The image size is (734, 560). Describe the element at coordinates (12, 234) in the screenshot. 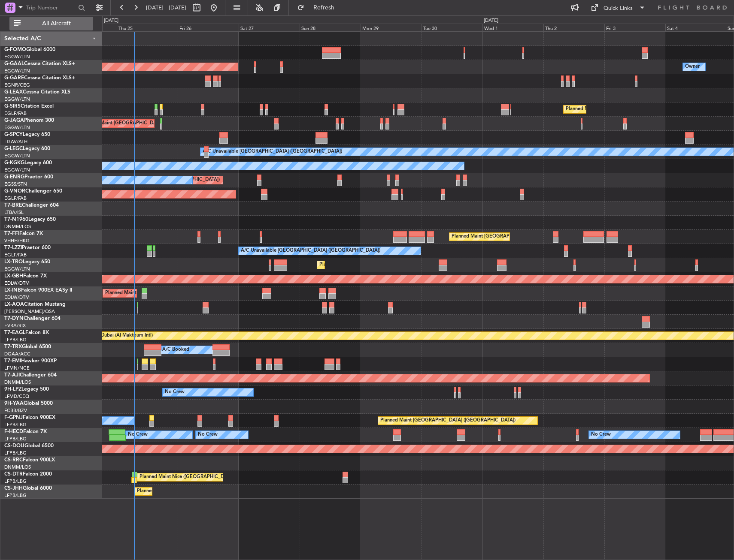

I see `span: T7-FFI` at that location.